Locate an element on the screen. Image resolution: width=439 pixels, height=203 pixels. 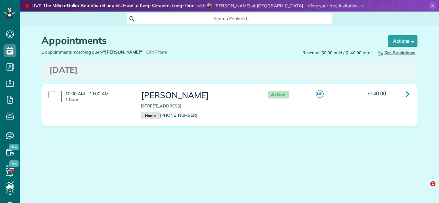
p: 1 hour is located at coordinates (98, 100).